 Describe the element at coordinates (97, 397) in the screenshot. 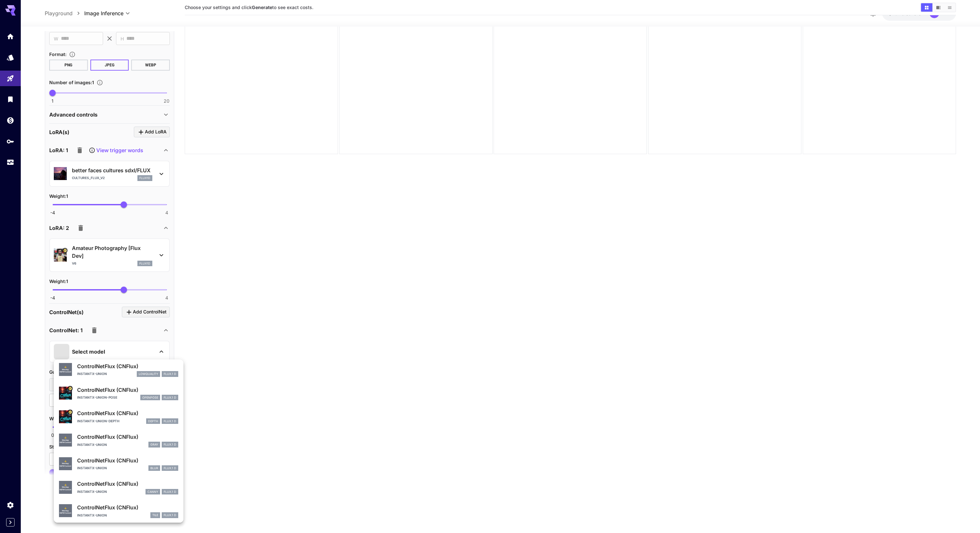

I see `p: instantx-union-pose` at that location.